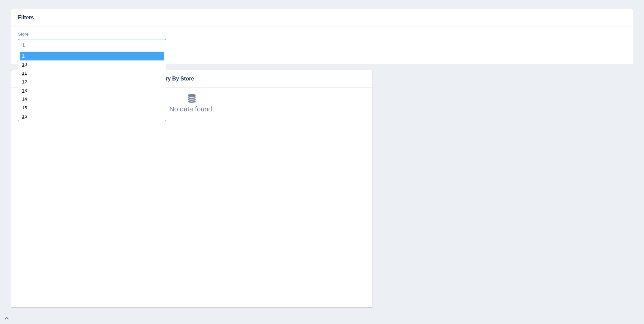 Image resolution: width=644 pixels, height=324 pixels. Describe the element at coordinates (92, 74) in the screenshot. I see `div: 1` at that location.